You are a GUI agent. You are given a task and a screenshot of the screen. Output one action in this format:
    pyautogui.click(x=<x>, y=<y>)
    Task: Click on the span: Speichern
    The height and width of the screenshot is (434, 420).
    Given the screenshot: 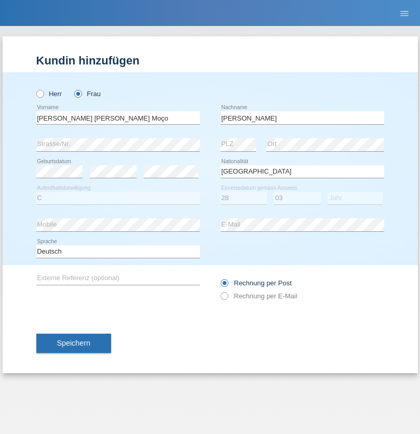 What is the action you would take?
    pyautogui.click(x=74, y=343)
    